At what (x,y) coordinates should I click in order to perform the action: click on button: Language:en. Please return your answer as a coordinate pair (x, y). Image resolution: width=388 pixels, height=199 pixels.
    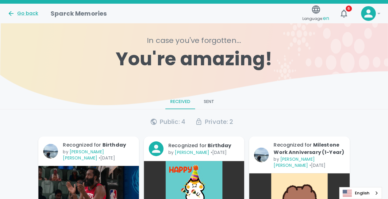
    Looking at the image, I should click on (316, 14).